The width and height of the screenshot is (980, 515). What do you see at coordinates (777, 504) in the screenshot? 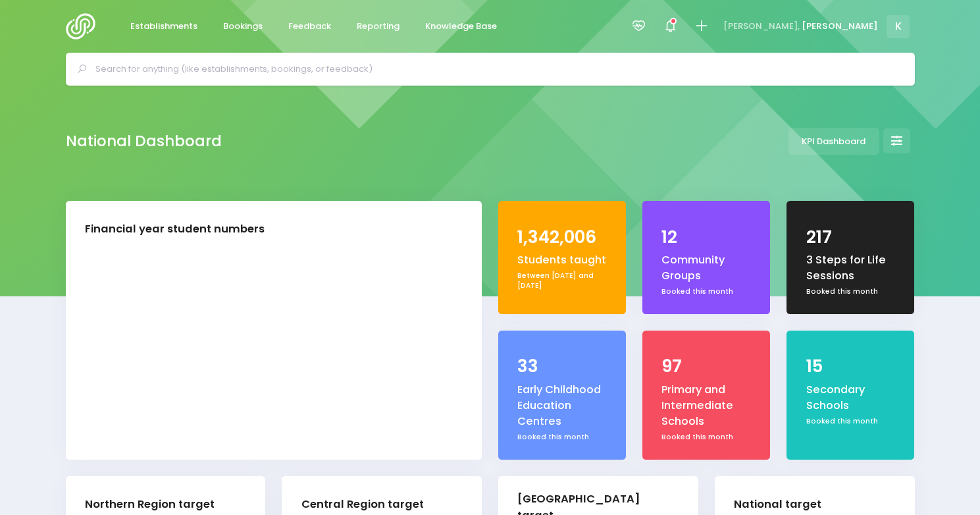
I see `div: National target` at bounding box center [777, 504].